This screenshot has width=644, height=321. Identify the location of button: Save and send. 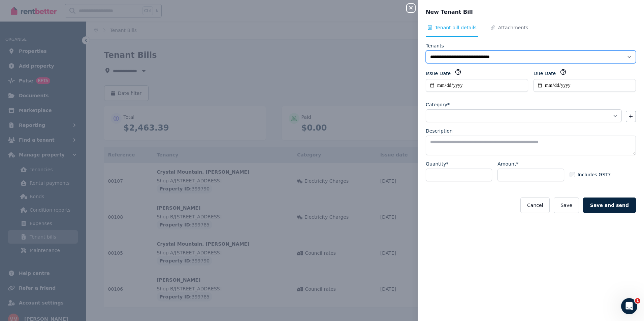
(609, 205).